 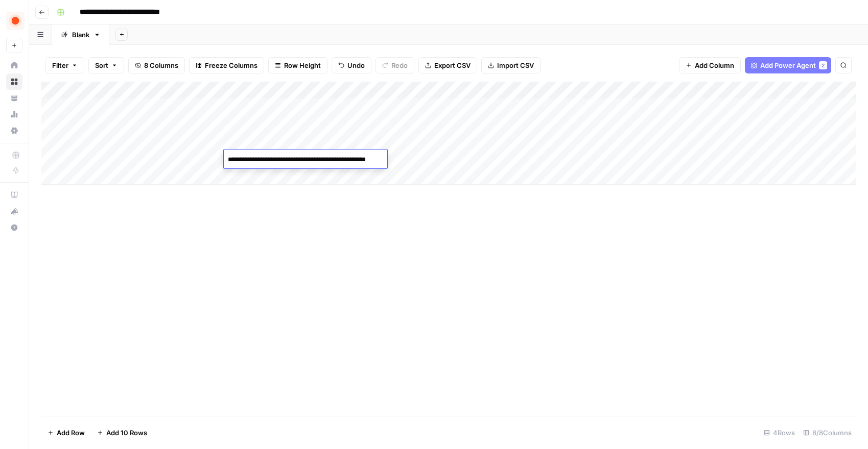 I want to click on span: Import CSV, so click(x=516, y=65).